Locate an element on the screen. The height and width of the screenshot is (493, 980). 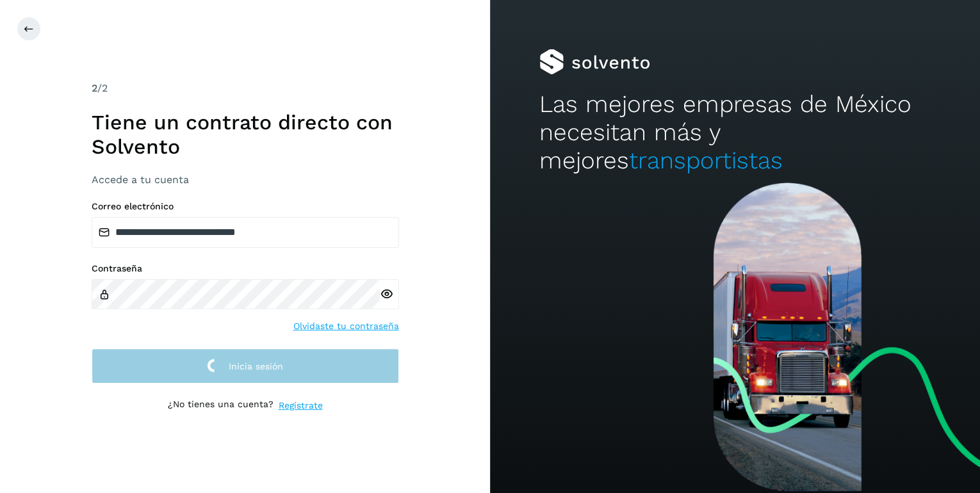
span: 2 is located at coordinates (94, 88).